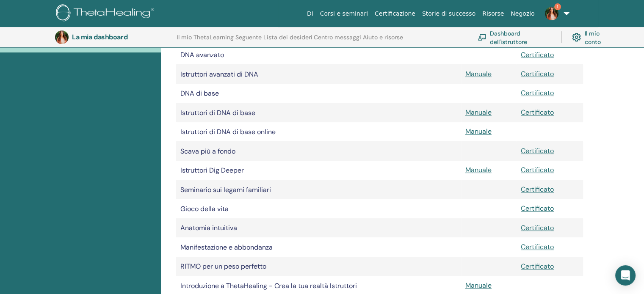 This screenshot has width=644, height=294. Describe the element at coordinates (228, 131) in the screenshot. I see `font: Istruttori di DNA di base online` at that location.